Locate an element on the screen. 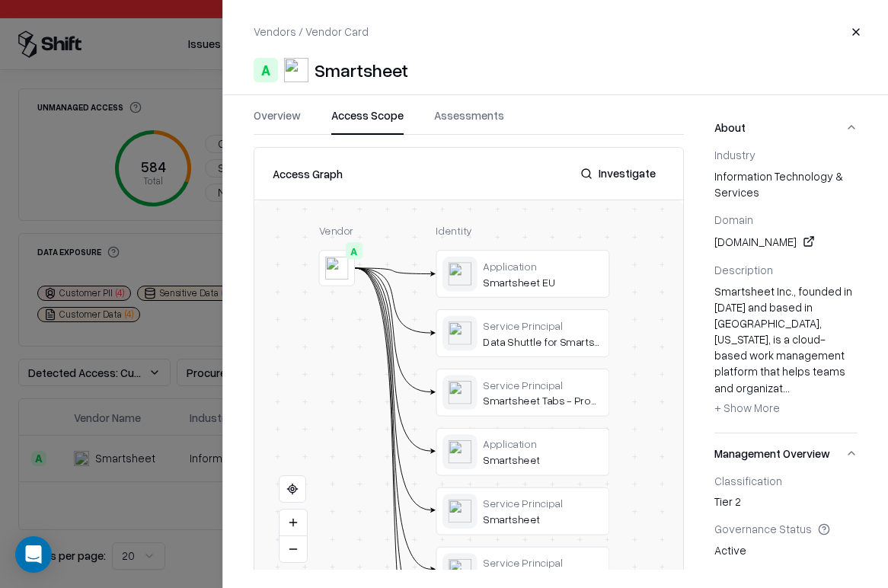 This screenshot has height=588, width=888. div: Smartsheet EU is located at coordinates (543, 282).